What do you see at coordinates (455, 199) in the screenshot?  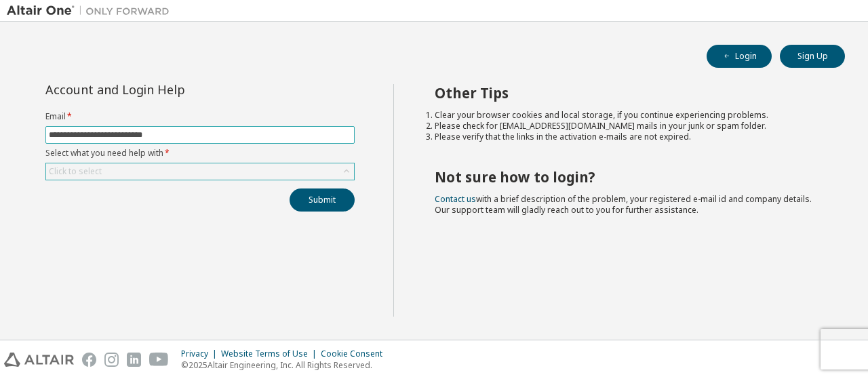 I see `a: Contact us` at bounding box center [455, 199].